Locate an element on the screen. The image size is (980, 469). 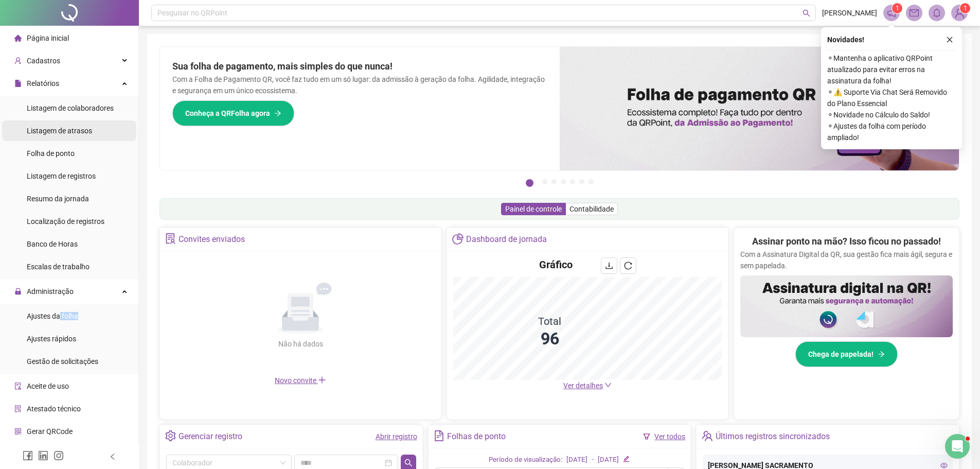
sup: 1 is located at coordinates (897, 8).